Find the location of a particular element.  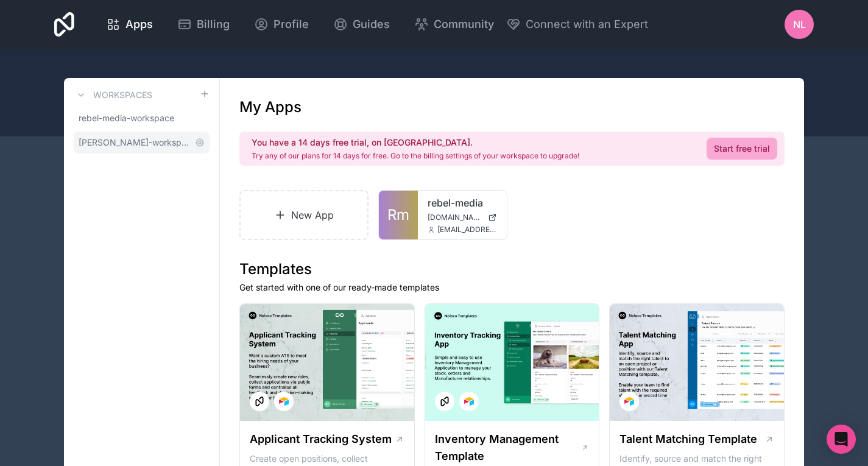

p: Try any of our plans for 14 days for free. Go to the billing settings of your workspace to upgrade! is located at coordinates (415, 156).